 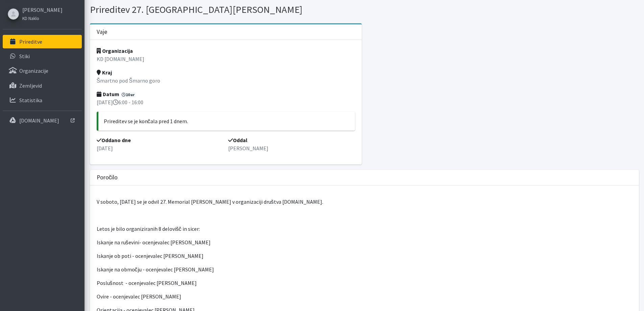 What do you see at coordinates (102, 32) in the screenshot?
I see `h3: Vaje` at bounding box center [102, 32].